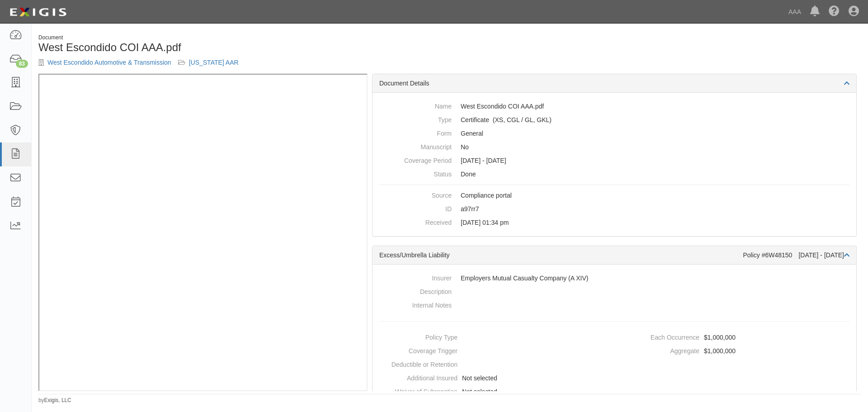  Describe the element at coordinates (614, 147) in the screenshot. I see `dd: No` at that location.